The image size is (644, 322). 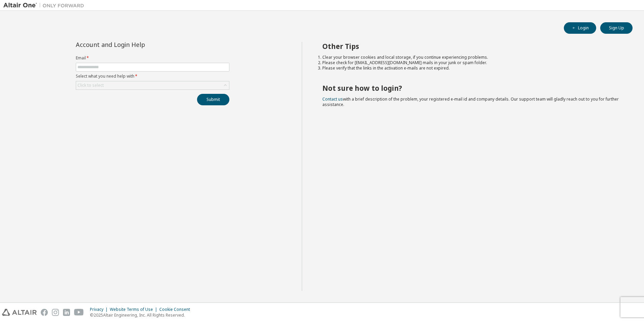 What do you see at coordinates (19, 312) in the screenshot?
I see `img: altair_logo.svg` at bounding box center [19, 312].